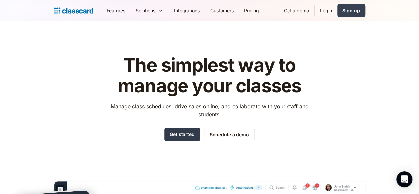 The image size is (419, 194). What do you see at coordinates (187, 10) in the screenshot?
I see `a: Integrations` at bounding box center [187, 10].